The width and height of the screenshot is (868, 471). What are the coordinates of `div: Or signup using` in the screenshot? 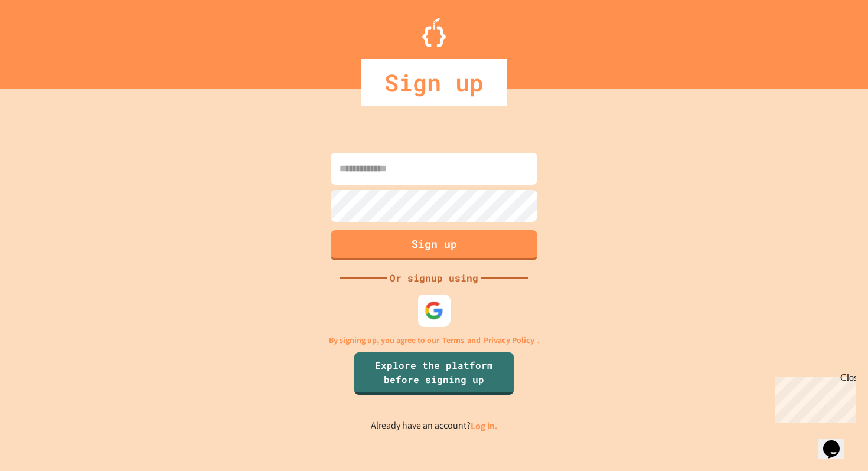 It's located at (434, 278).